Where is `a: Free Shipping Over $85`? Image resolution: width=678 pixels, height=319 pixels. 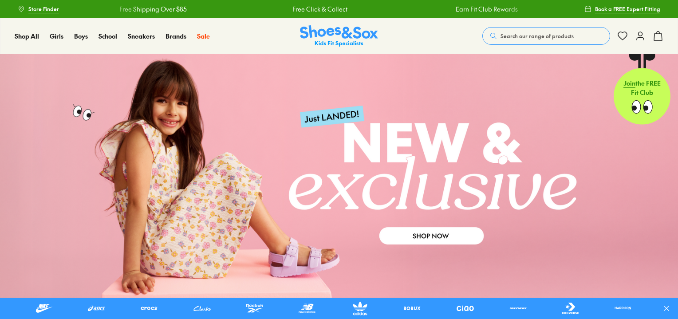 a: Free Shipping Over $85 is located at coordinates (153, 9).